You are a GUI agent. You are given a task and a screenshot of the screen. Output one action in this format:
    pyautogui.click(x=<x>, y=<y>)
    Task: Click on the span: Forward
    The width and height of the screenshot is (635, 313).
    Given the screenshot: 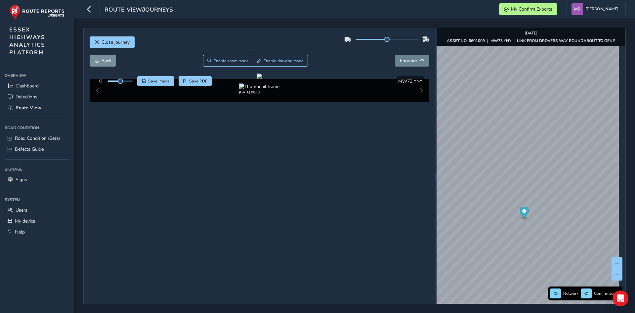 What is the action you would take?
    pyautogui.click(x=409, y=61)
    